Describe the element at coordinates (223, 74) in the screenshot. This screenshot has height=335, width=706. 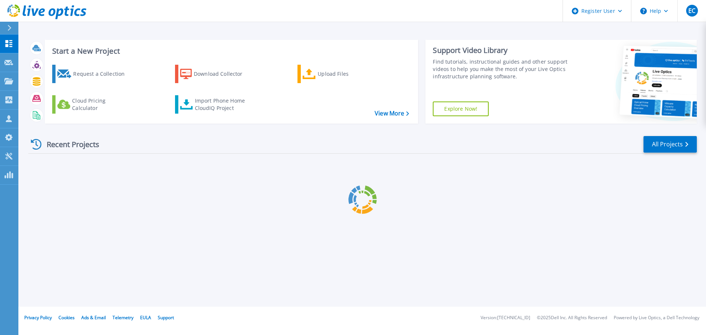
I see `div: Download Collector` at that location.